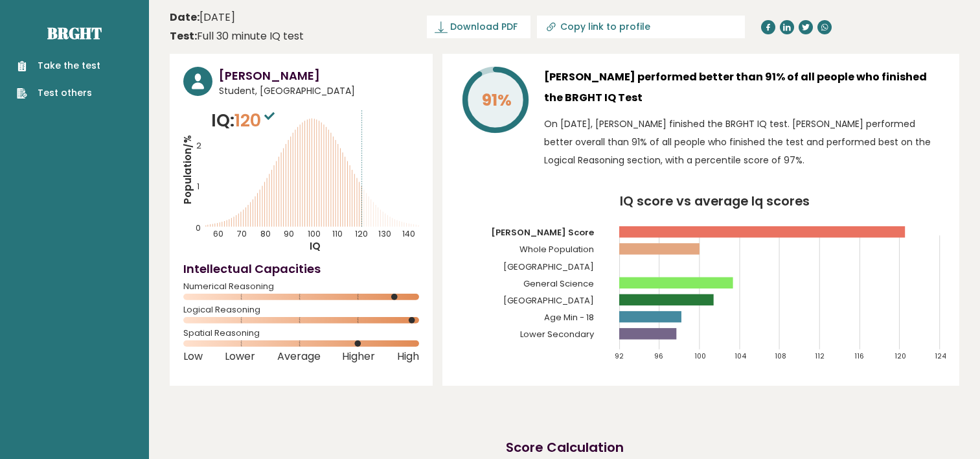 Image resolution: width=980 pixels, height=459 pixels. Describe the element at coordinates (859, 355) in the screenshot. I see `tspan: 116` at that location.